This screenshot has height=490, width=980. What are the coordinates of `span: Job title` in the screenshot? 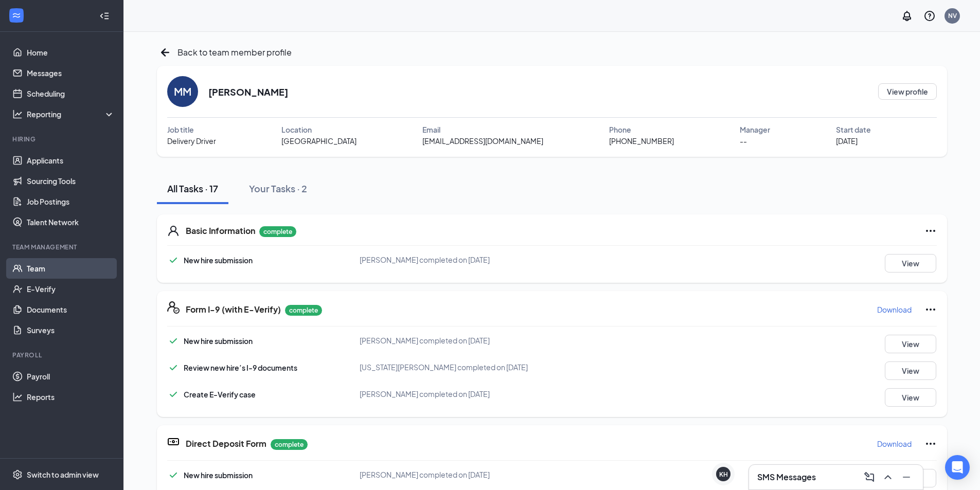 It's located at (180, 130).